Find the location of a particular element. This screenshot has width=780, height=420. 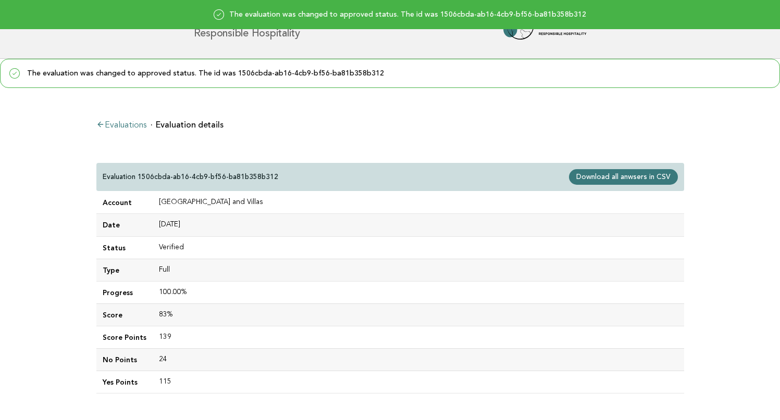

td: 24 is located at coordinates (418, 359).